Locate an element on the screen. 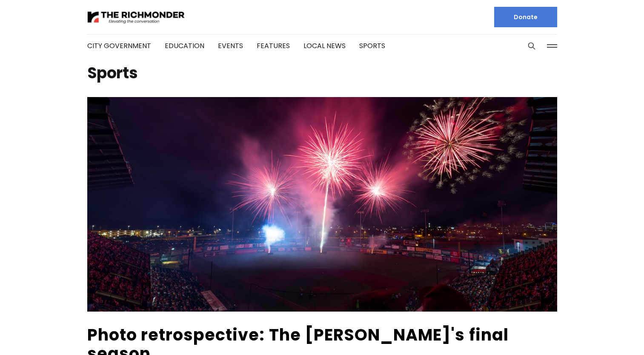 The height and width of the screenshot is (355, 644). img: The Richmonder is located at coordinates (136, 17).